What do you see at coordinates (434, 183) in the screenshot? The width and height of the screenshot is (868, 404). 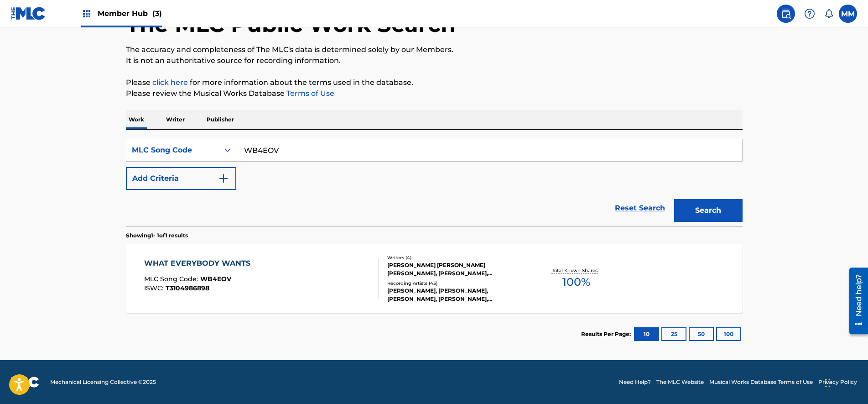 I see `form: Search Form` at bounding box center [434, 183].